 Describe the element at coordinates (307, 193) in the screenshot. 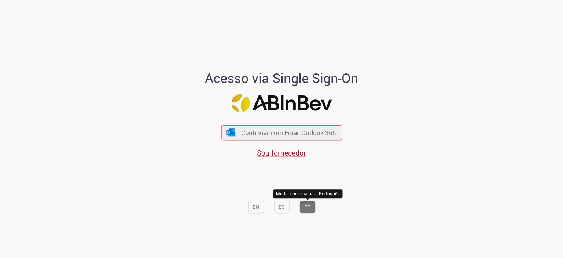

I see `div: Mudar o idioma para Português` at that location.